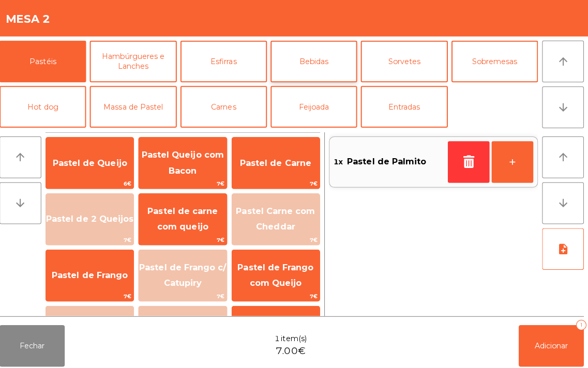 This screenshot has height=368, width=588. I want to click on span: Pastel de Queijo, so click(94, 162).